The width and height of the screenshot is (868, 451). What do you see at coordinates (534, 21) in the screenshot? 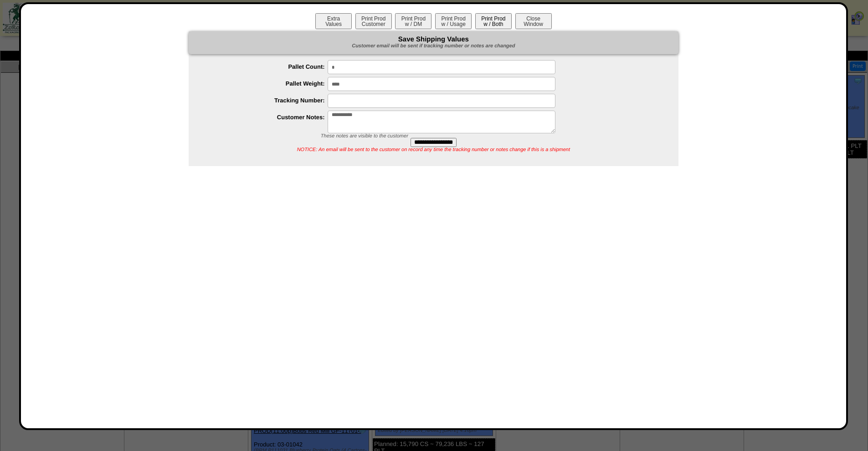
I see `button: CloseWindow` at bounding box center [534, 21].